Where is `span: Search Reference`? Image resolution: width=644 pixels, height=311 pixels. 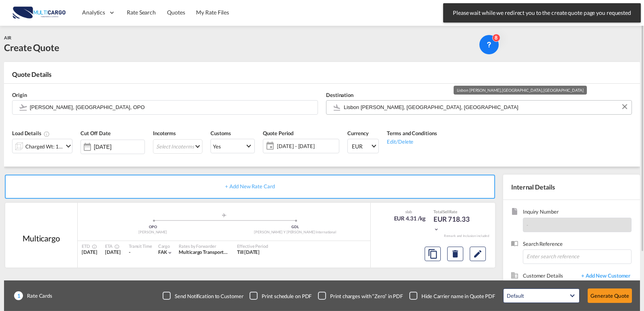 span: Search Reference is located at coordinates (577, 245).